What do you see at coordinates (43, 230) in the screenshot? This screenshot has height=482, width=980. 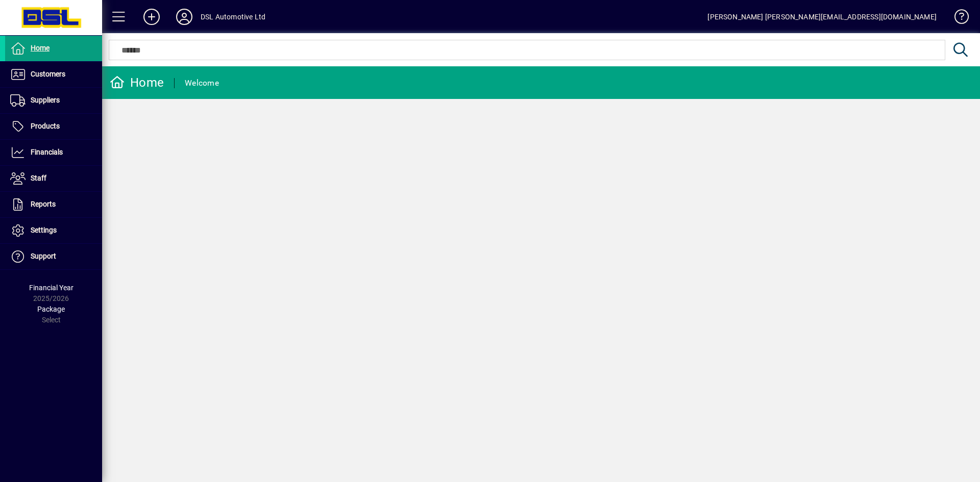 I see `span: Settings` at bounding box center [43, 230].